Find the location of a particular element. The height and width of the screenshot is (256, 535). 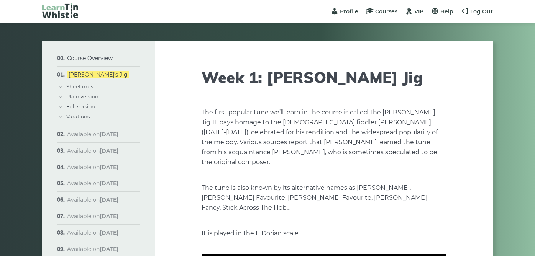

a: Help is located at coordinates (442, 11).